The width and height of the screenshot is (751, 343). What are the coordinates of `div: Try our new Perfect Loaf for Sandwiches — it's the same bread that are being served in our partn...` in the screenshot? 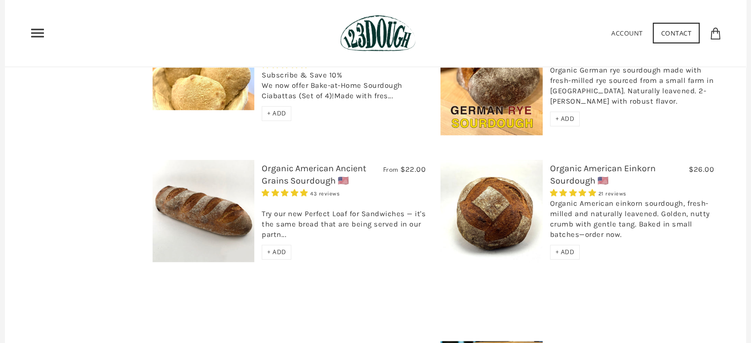 It's located at (344, 222).